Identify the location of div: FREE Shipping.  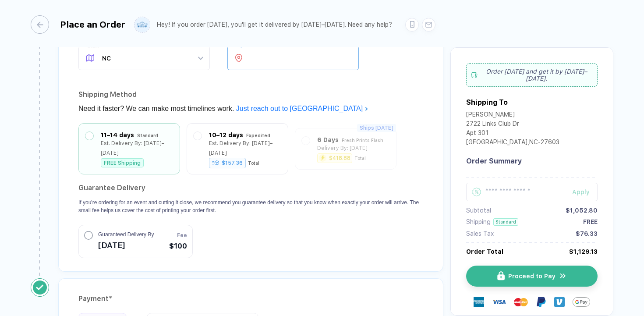
(122, 162).